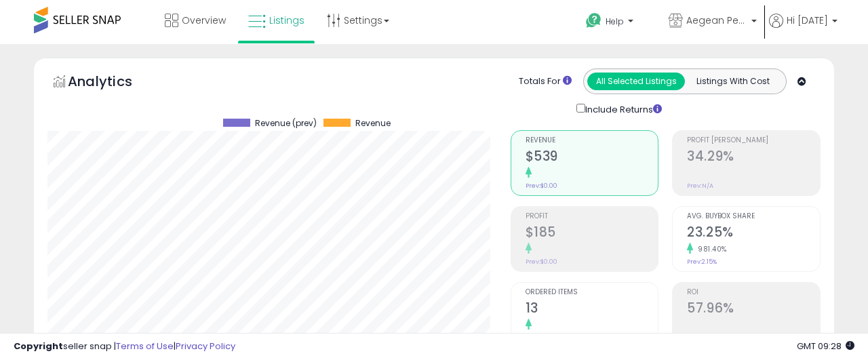 This screenshot has height=360, width=868. Describe the element at coordinates (622, 108) in the screenshot. I see `div: Include Returns` at that location.